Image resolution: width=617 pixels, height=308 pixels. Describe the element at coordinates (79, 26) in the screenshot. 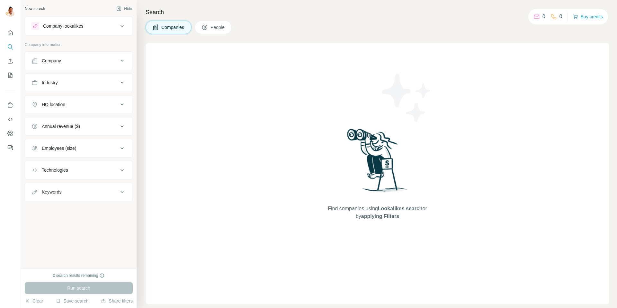

I see `button: Company lookalikes` at that location.